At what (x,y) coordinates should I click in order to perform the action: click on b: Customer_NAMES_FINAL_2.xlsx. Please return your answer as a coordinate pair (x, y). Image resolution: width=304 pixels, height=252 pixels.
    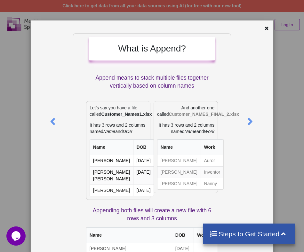
    Looking at the image, I should click on (204, 114).